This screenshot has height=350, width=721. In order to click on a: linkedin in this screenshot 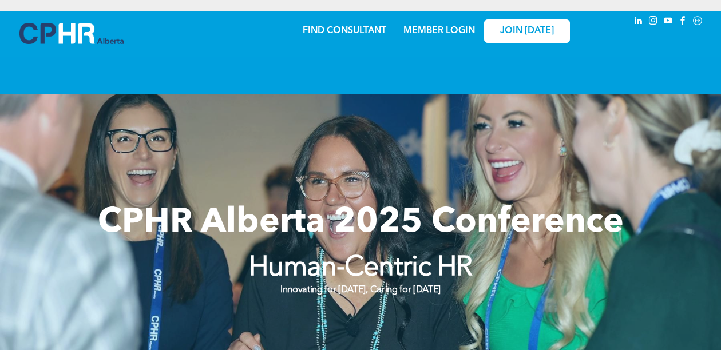, I will do `click(638, 22)`.